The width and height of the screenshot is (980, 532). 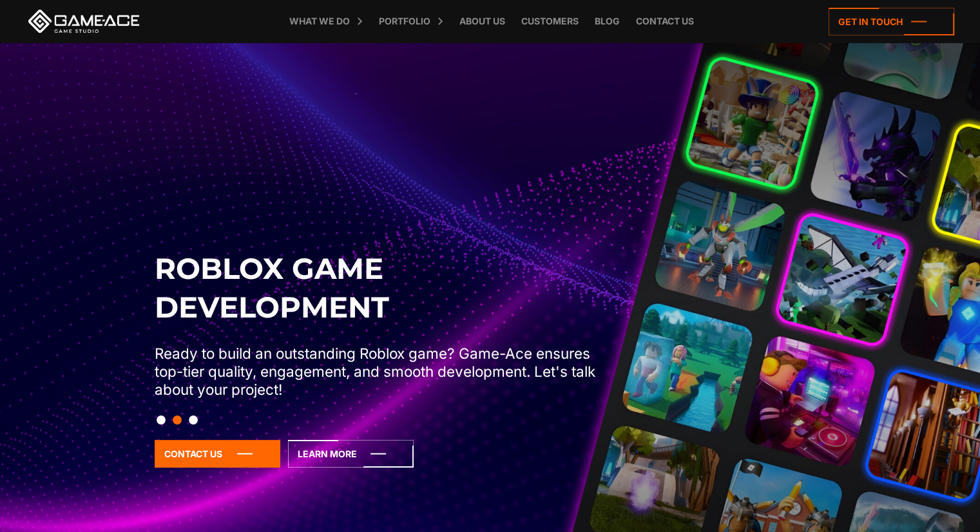 I want to click on button: Slide 2, so click(x=178, y=421).